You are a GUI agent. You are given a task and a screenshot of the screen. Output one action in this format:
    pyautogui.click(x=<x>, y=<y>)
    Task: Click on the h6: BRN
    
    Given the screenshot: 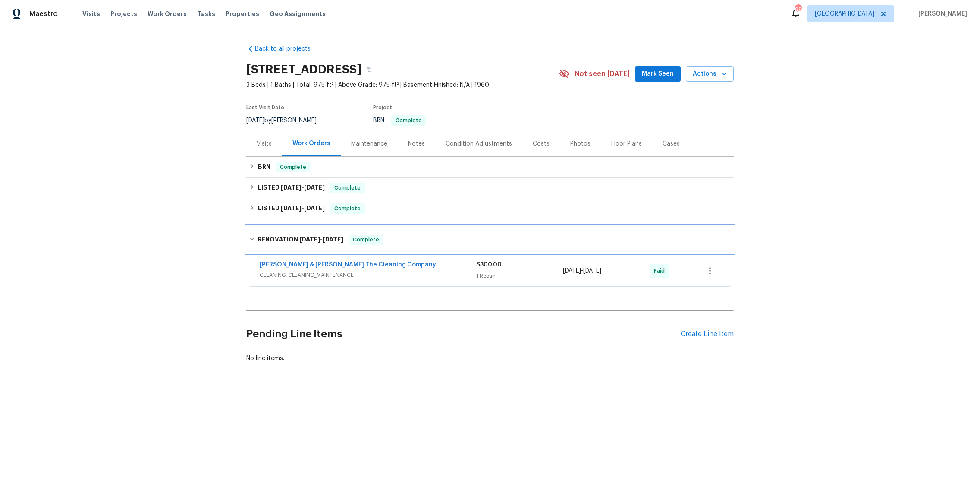 What is the action you would take?
    pyautogui.click(x=264, y=167)
    